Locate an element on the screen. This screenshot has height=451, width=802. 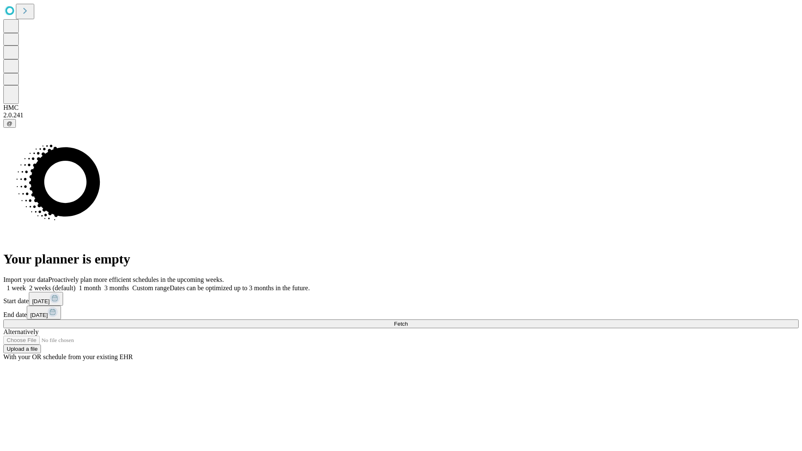
span: Fetch is located at coordinates (401, 324).